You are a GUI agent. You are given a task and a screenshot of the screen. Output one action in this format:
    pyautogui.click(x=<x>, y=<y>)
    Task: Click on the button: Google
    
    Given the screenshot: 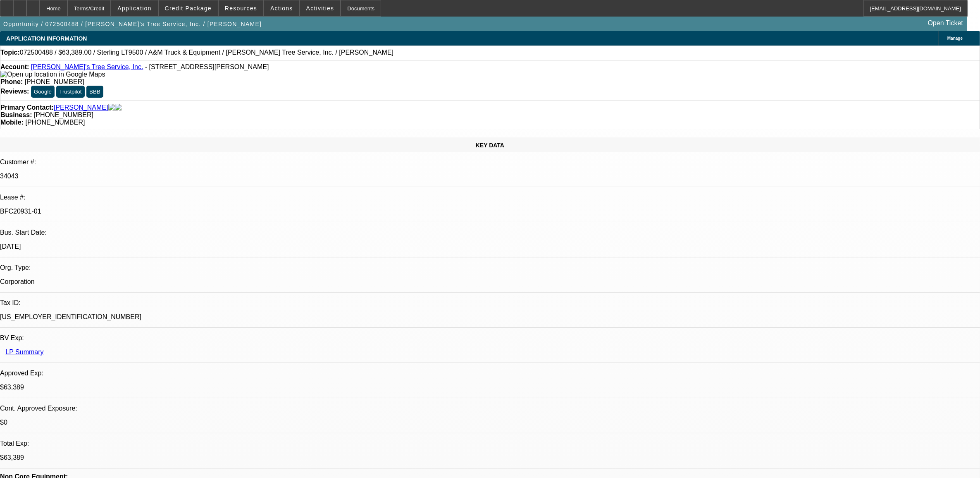 What is the action you would take?
    pyautogui.click(x=42, y=92)
    